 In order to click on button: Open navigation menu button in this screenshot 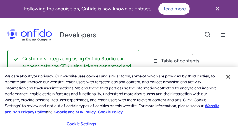, I will do `click(223, 35)`.